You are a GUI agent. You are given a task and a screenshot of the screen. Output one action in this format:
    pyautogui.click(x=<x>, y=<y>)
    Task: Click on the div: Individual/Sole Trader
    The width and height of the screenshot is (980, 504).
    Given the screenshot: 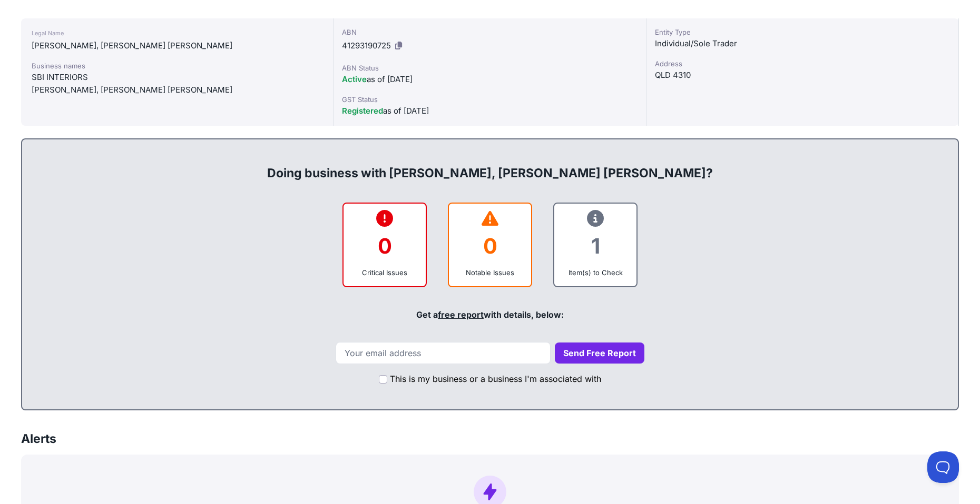 What is the action you would take?
    pyautogui.click(x=802, y=43)
    